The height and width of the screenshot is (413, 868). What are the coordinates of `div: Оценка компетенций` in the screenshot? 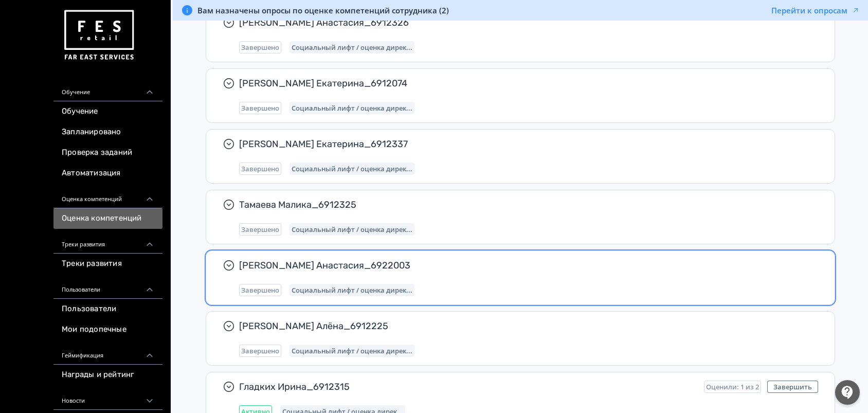 It's located at (108, 196).